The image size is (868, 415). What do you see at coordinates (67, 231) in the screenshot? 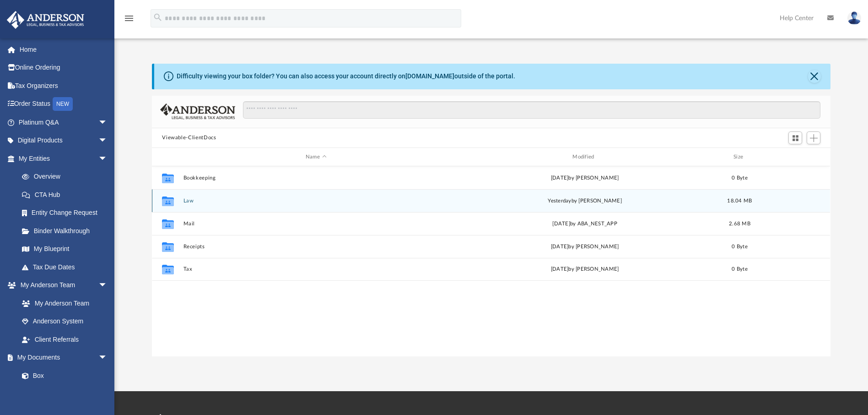
I see `a: Binder Walkthrough` at bounding box center [67, 231].